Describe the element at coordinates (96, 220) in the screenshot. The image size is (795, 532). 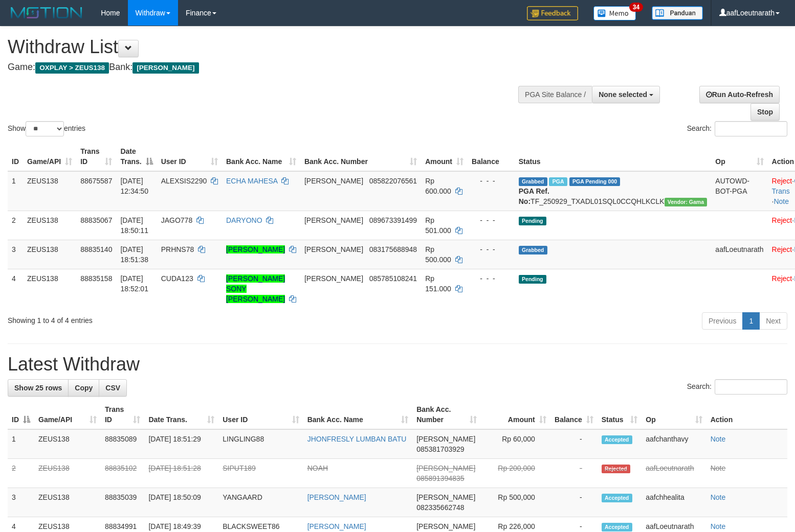
I see `span: 88835067` at that location.